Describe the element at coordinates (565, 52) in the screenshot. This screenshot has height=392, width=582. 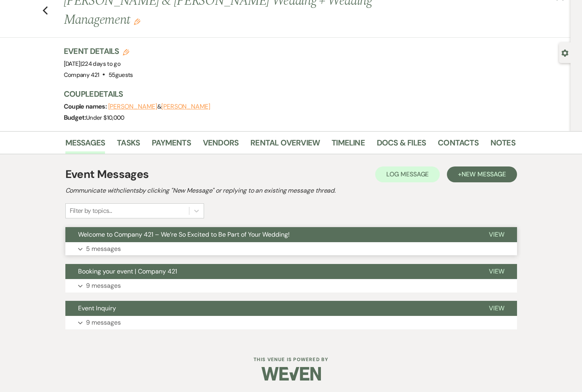
I see `button: Open lead details` at that location.